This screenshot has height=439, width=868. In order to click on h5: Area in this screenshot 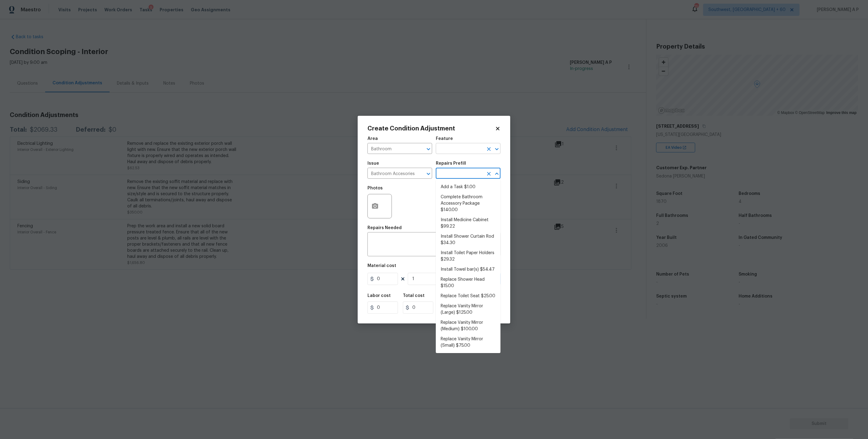, I will do `click(372, 139)`.